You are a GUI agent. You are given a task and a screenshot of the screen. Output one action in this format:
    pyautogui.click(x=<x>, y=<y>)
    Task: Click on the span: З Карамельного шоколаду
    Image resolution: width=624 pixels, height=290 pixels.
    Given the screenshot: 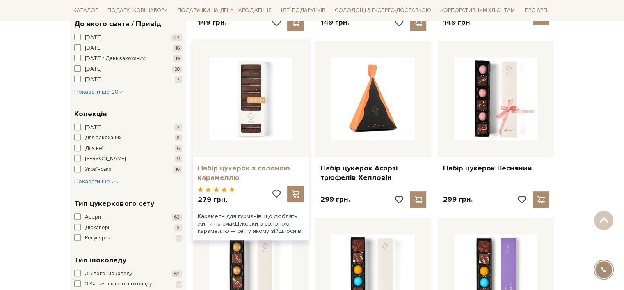 What is the action you would take?
    pyautogui.click(x=118, y=284)
    